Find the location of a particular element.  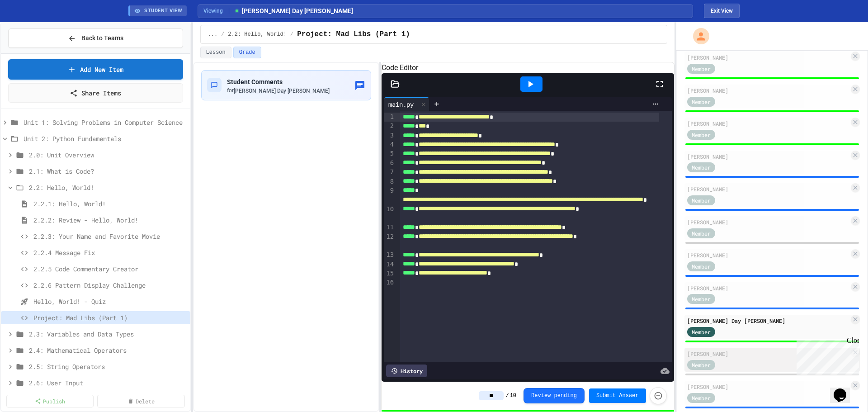

div: 5 is located at coordinates (389, 154).